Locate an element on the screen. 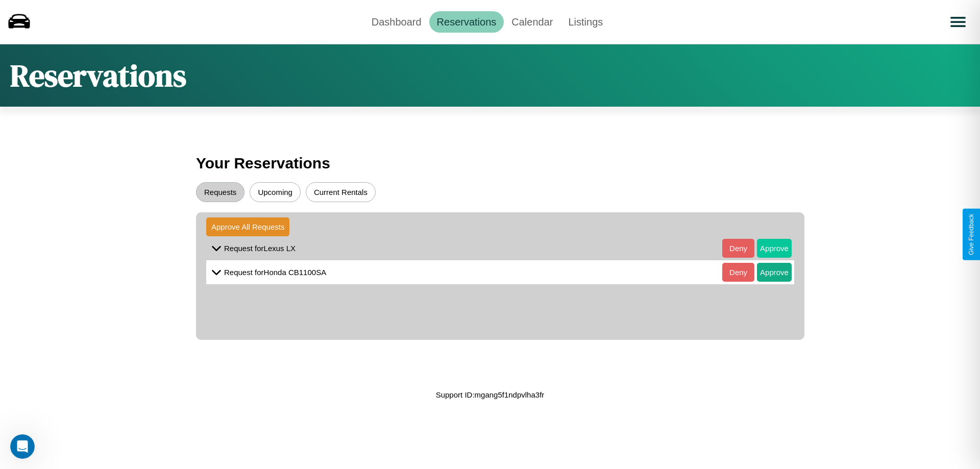 The image size is (980, 469). button: Open menu is located at coordinates (958, 22).